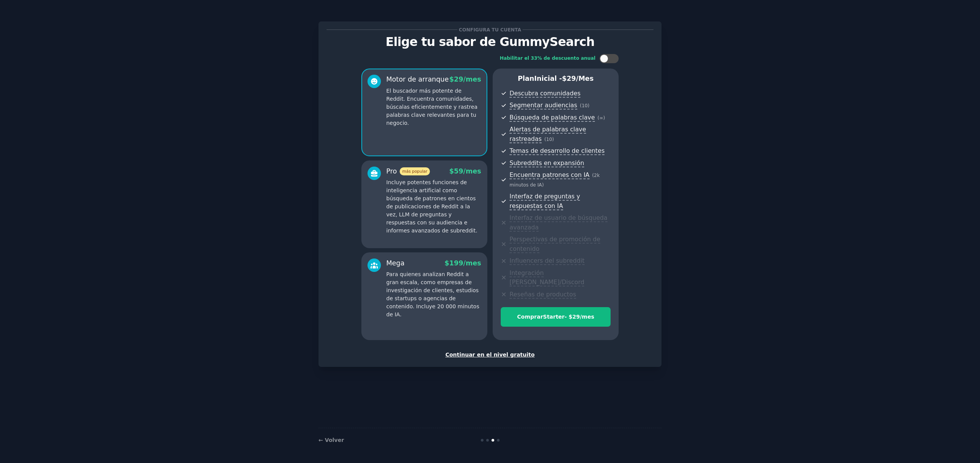  What do you see at coordinates (548, 134) in the screenshot?
I see `font: Alertas de palabras clave rastreadas` at bounding box center [548, 134].